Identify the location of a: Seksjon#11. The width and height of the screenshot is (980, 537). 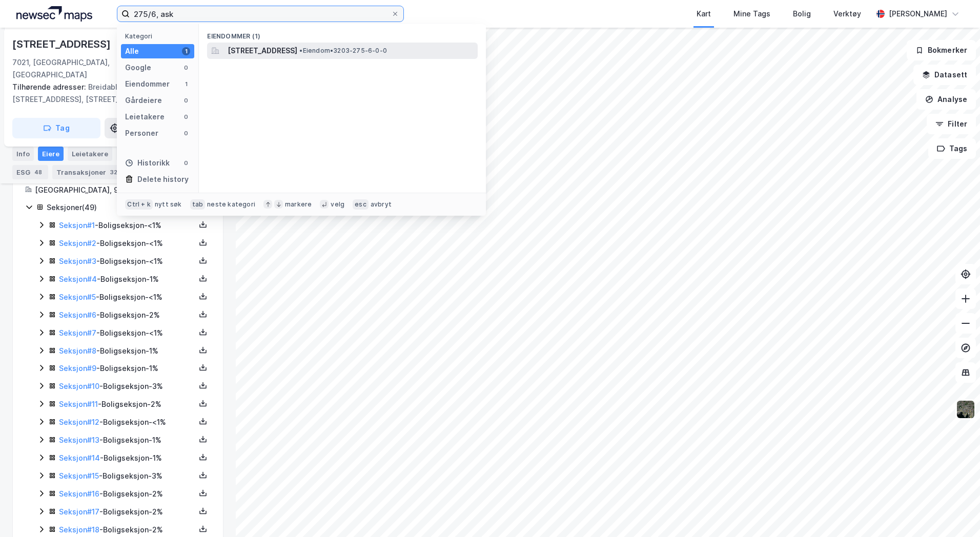
(78, 404).